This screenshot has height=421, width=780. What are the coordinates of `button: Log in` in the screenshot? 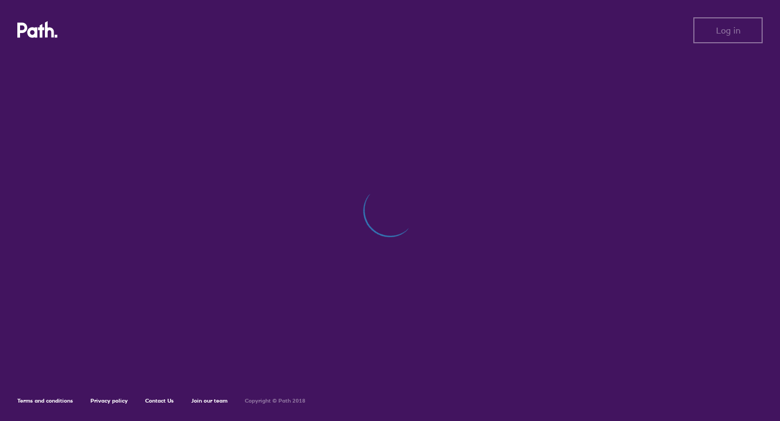 It's located at (728, 30).